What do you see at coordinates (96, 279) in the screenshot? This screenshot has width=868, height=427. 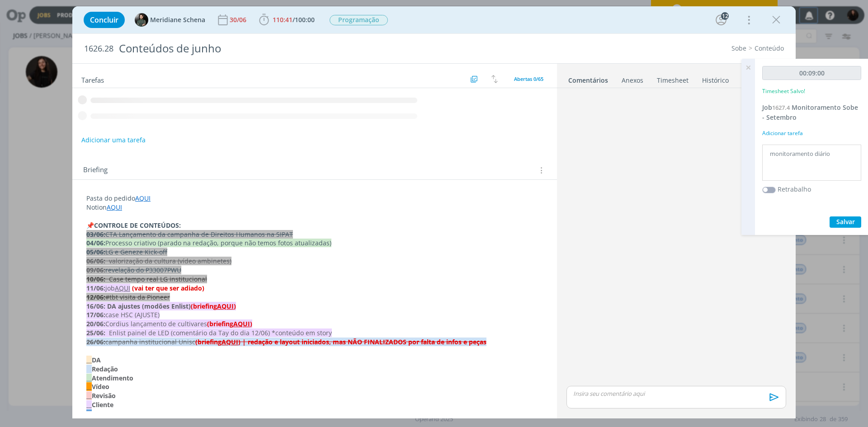 I see `s: 10/06:` at bounding box center [96, 279].